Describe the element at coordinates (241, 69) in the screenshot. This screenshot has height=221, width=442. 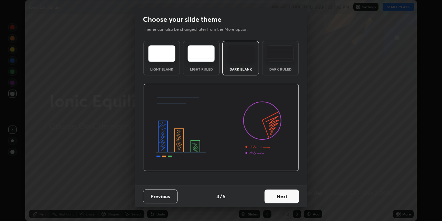
I see `div: Dark Blank` at that location.